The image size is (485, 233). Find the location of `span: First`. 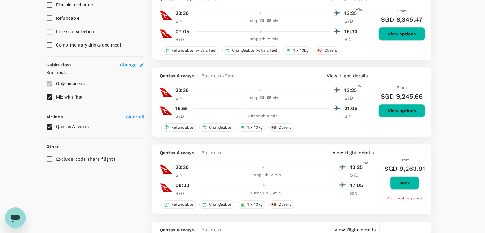

span: First is located at coordinates (229, 76).